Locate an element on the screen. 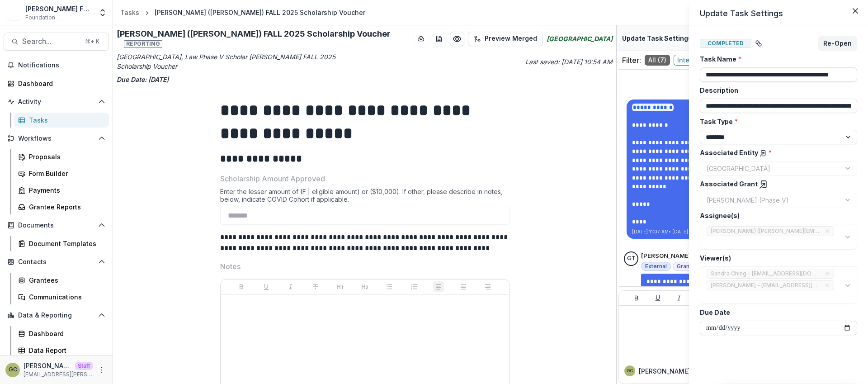 The image size is (868, 384). label: Associated Entity is located at coordinates (776, 152).